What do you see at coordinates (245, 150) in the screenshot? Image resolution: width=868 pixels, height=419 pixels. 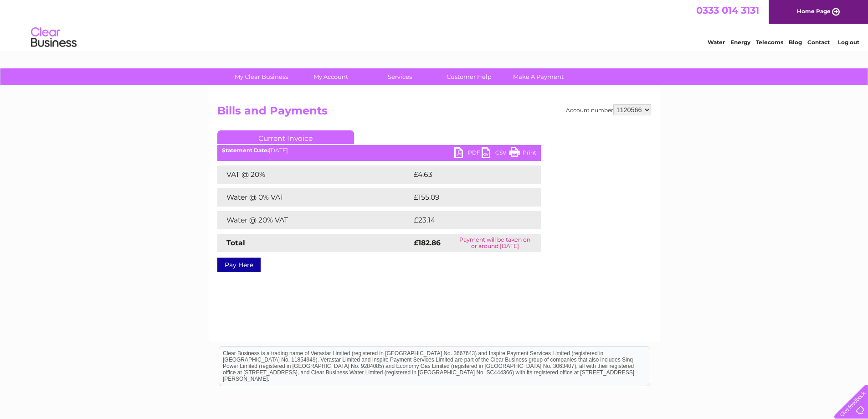 I see `b: Statement Date:` at bounding box center [245, 150].